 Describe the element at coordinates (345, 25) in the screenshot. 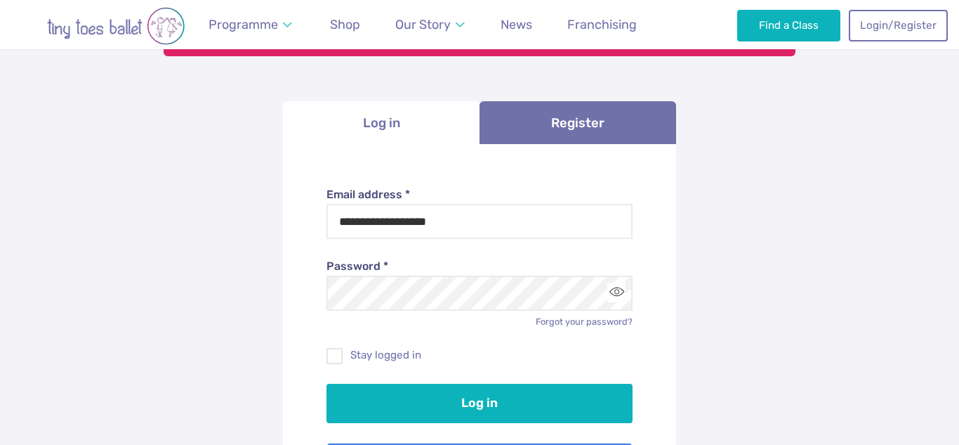

I see `a: Shop` at that location.